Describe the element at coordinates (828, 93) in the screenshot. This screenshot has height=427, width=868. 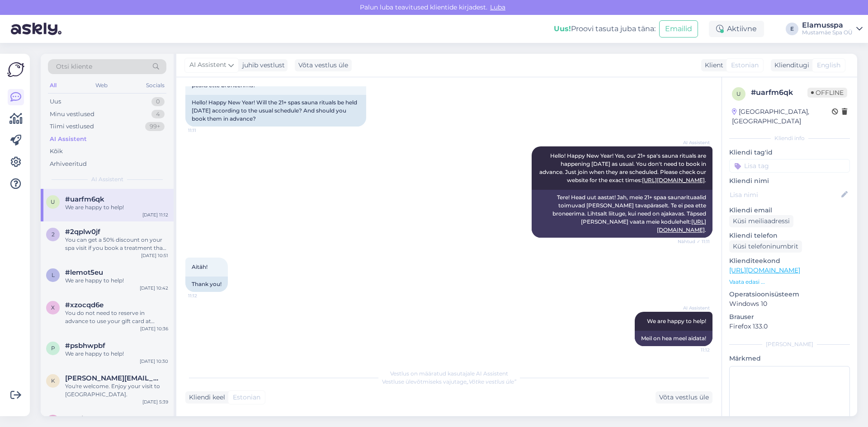
I see `span: Offline` at that location.